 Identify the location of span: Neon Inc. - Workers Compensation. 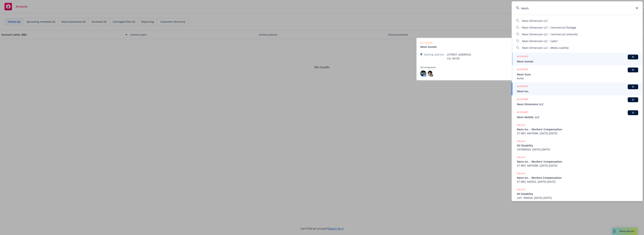
(578, 178).